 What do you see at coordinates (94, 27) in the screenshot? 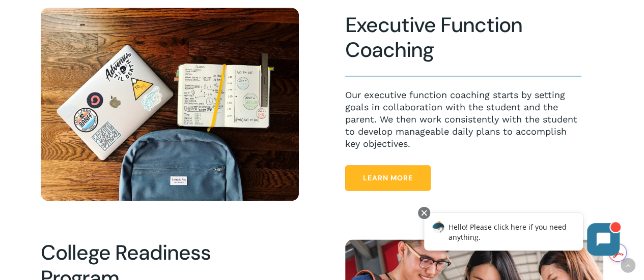
I see `span: Hello! Please click here if you need anything.` at bounding box center [94, 27].